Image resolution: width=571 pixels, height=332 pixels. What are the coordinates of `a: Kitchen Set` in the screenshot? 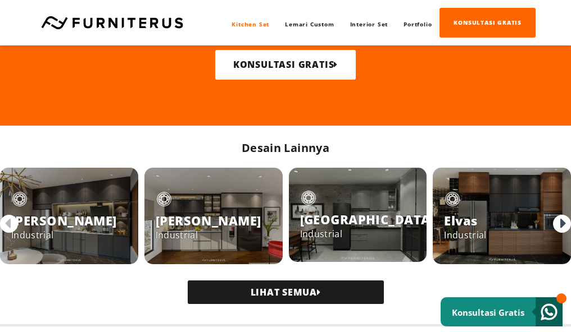 It's located at (250, 24).